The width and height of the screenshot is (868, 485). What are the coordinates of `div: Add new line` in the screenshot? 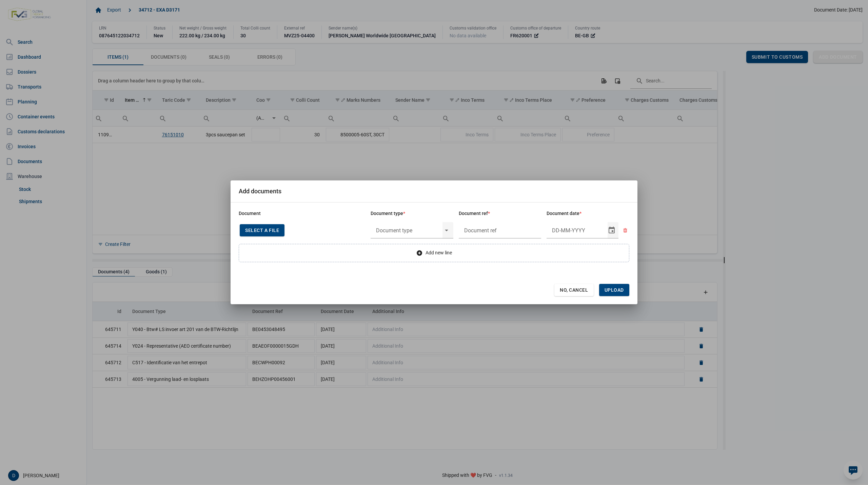 It's located at (434, 253).